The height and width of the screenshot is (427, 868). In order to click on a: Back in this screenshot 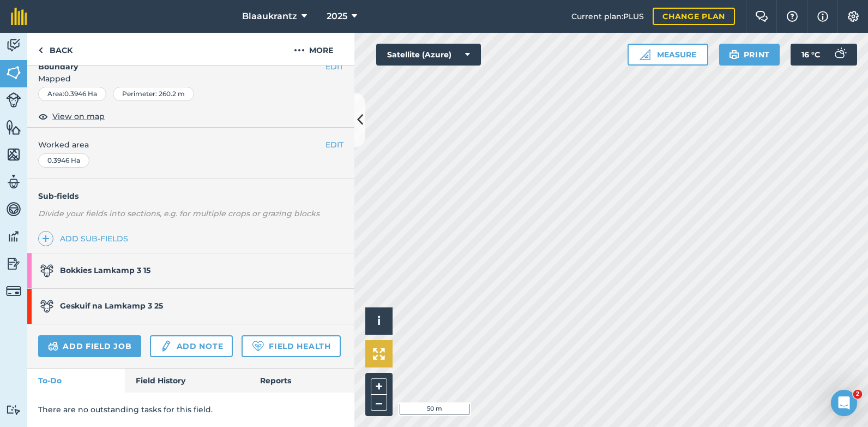, I will do `click(55, 49)`.